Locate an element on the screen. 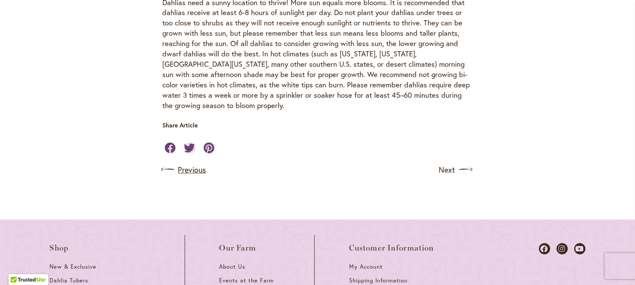 The width and height of the screenshot is (635, 285). span: Dahlia Tubers is located at coordinates (69, 280).